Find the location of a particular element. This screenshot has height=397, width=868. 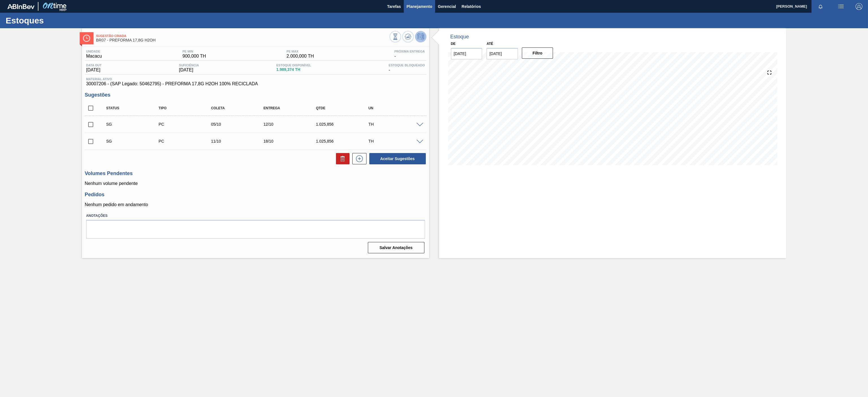

h3: Volumes Pendentes is located at coordinates (256, 174).